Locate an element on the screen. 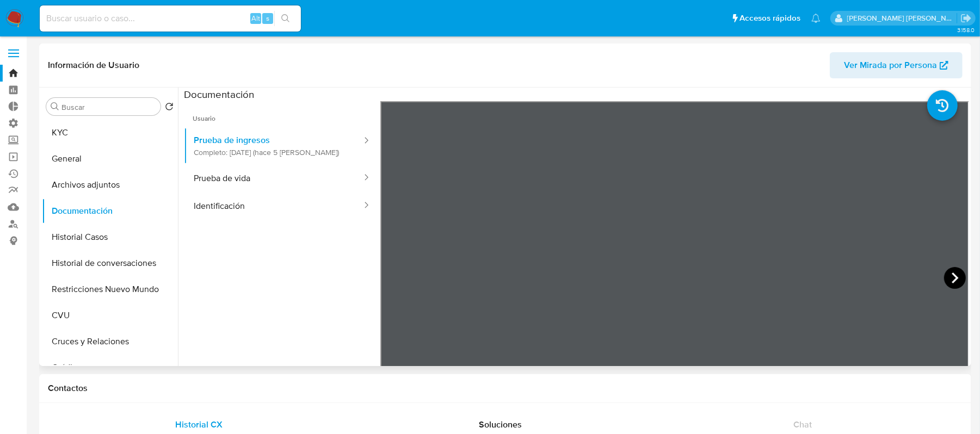  input: Buscar usuario o caso... is located at coordinates (171, 18).